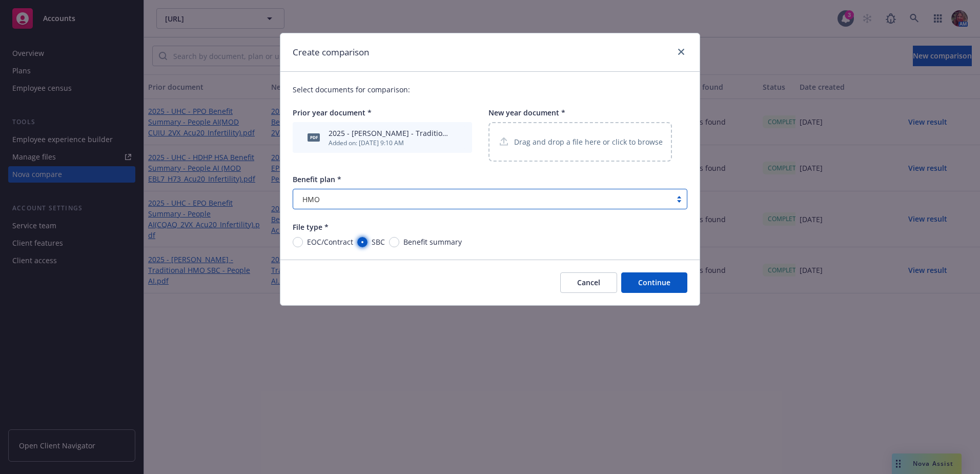 This screenshot has height=474, width=980. What do you see at coordinates (589, 142) in the screenshot?
I see `p: Drag and drop a file here or click to browse` at bounding box center [589, 142].